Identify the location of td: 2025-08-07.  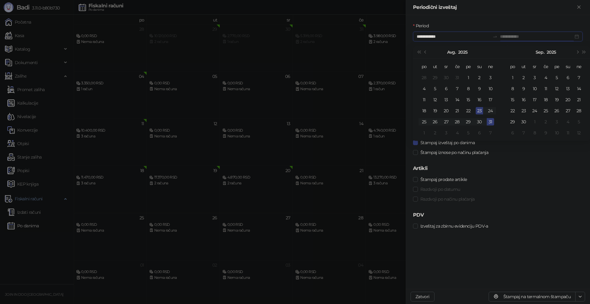
(457, 89).